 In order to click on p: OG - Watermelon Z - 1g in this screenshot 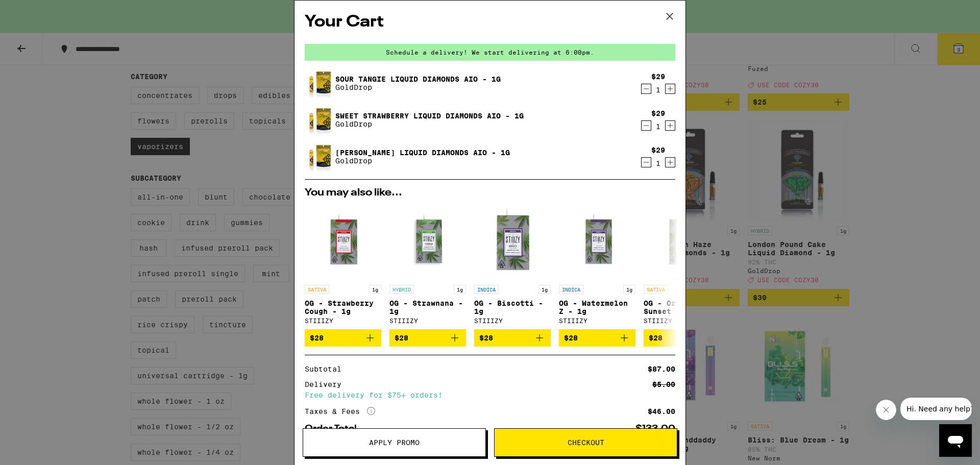, I will do `click(597, 307)`.